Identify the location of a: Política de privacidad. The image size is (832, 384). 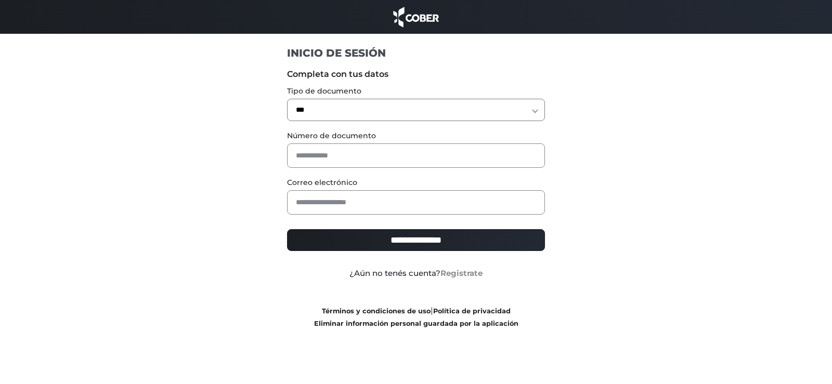
(472, 311).